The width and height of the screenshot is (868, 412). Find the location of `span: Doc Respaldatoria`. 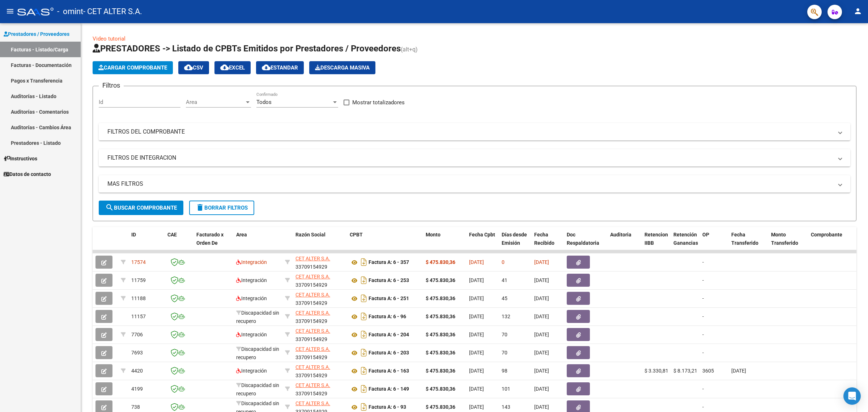

span: Doc Respaldatoria is located at coordinates (583, 238).